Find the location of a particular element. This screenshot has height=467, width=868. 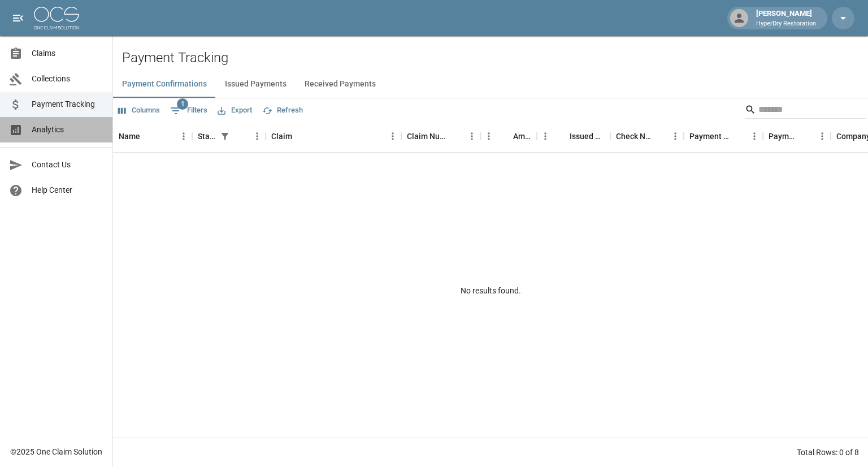

button: Select columns is located at coordinates (139, 110).